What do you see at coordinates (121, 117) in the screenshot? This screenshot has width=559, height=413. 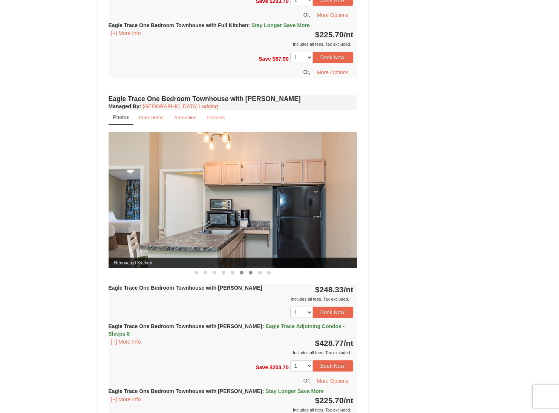 I see `small: Photos` at bounding box center [121, 117].